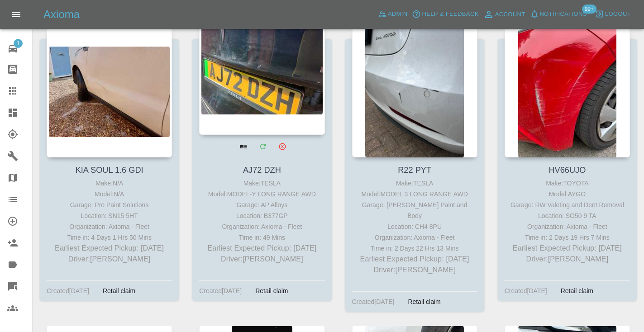 The height and width of the screenshot is (332, 644). I want to click on div: Model: MODEL 3 LONG RANGE AWD, so click(414, 194).